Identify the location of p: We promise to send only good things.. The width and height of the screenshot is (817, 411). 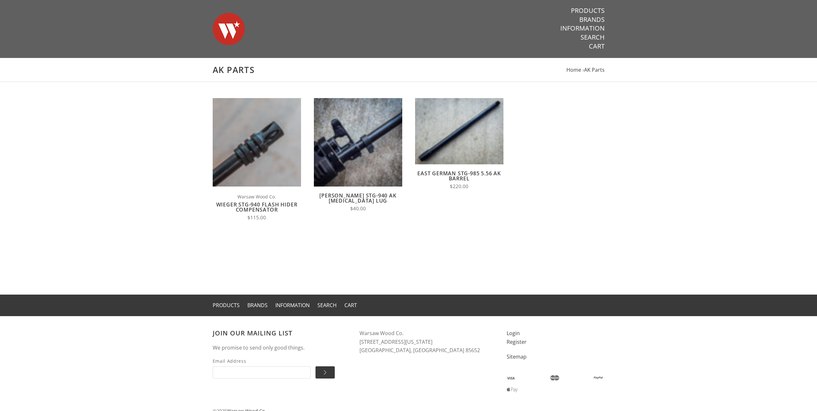
(280, 347).